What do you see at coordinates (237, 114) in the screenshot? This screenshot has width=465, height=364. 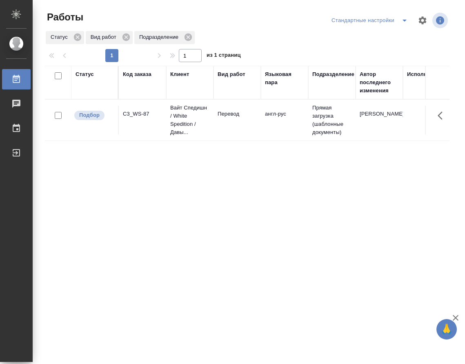 I see `p: Перевод` at bounding box center [237, 114].